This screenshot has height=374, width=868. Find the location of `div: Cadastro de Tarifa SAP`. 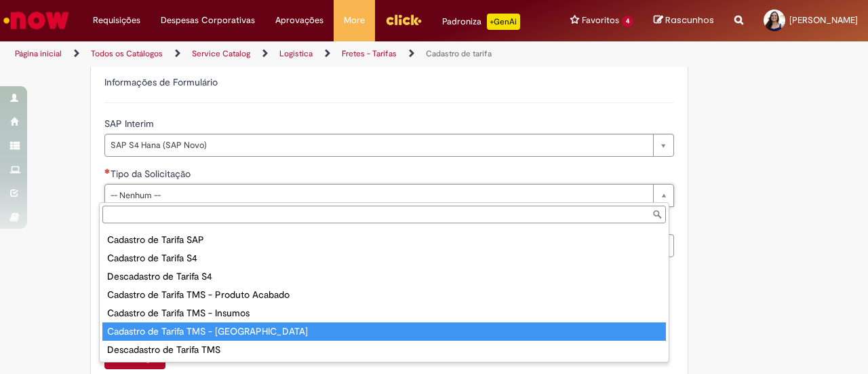

div: Cadastro de Tarifa SAP is located at coordinates (384, 239).